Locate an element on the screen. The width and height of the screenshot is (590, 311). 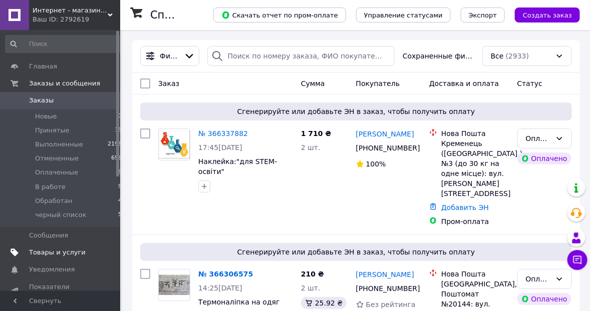
span: 0 is located at coordinates (120, 117).